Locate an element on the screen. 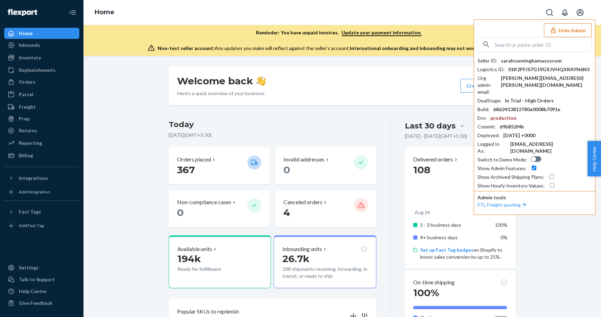 This screenshot has width=601, height=317. div: Add Fast Tag is located at coordinates (31, 226).